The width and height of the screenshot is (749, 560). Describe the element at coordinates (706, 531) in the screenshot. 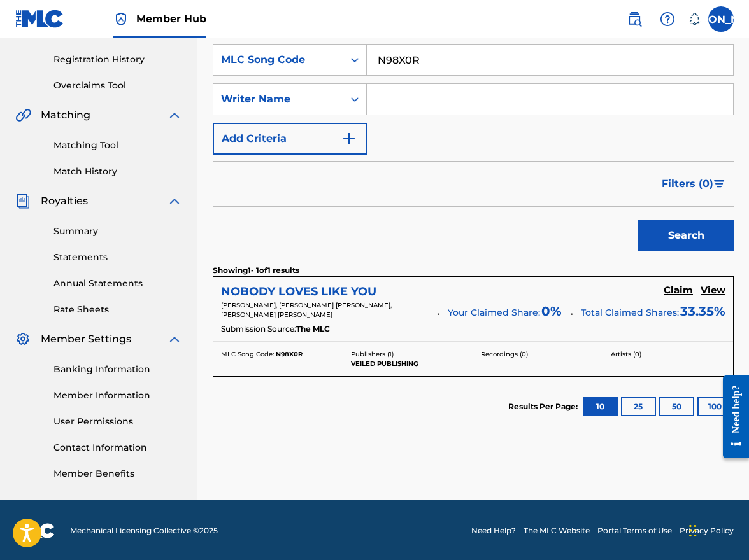

I see `a: Privacy Policy` at that location.